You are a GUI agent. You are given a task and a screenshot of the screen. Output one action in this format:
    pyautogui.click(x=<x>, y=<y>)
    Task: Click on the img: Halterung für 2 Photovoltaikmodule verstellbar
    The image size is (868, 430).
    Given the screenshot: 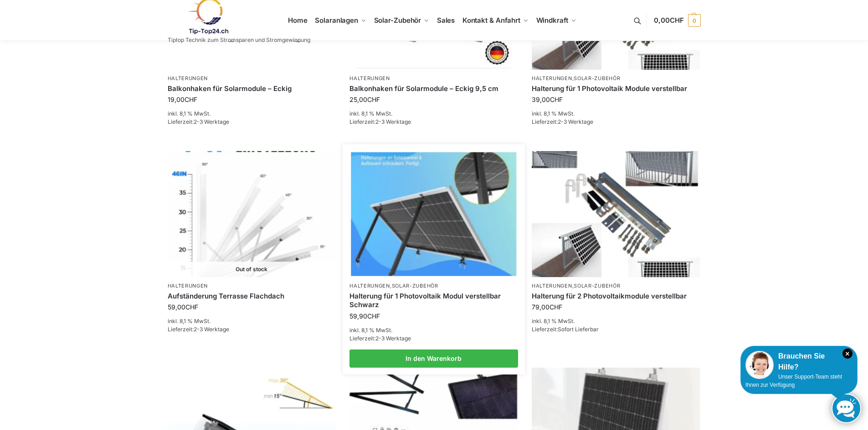 What is the action you would take?
    pyautogui.click(x=616, y=214)
    